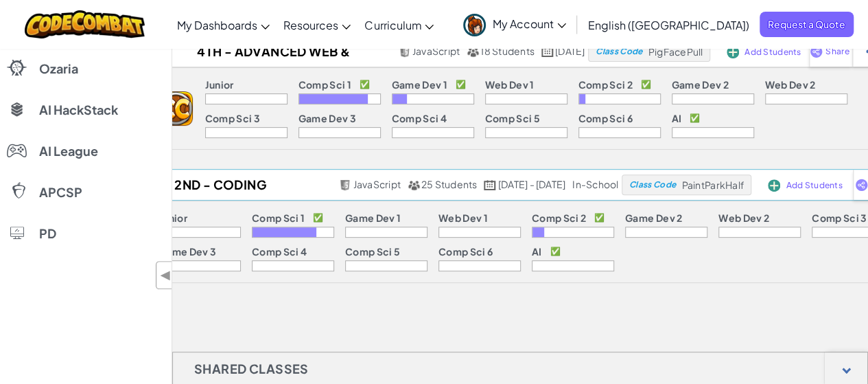 The height and width of the screenshot is (384, 868). What do you see at coordinates (59, 69) in the screenshot?
I see `span: Ozaria` at bounding box center [59, 69].